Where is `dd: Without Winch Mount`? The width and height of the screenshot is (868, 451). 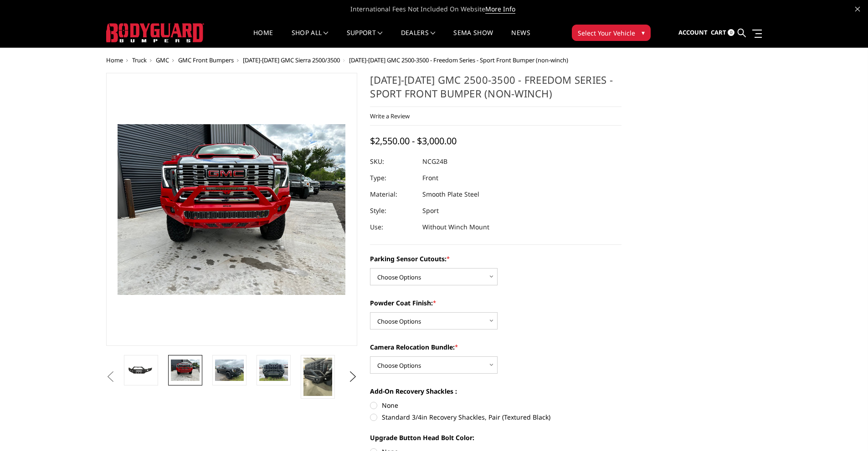 dd: Without Winch Mount is located at coordinates (456, 227).